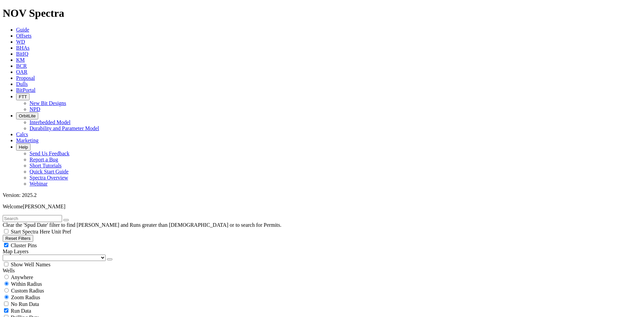 This screenshot has height=317, width=644. Describe the element at coordinates (26, 78) in the screenshot. I see `span: Proposal` at that location.